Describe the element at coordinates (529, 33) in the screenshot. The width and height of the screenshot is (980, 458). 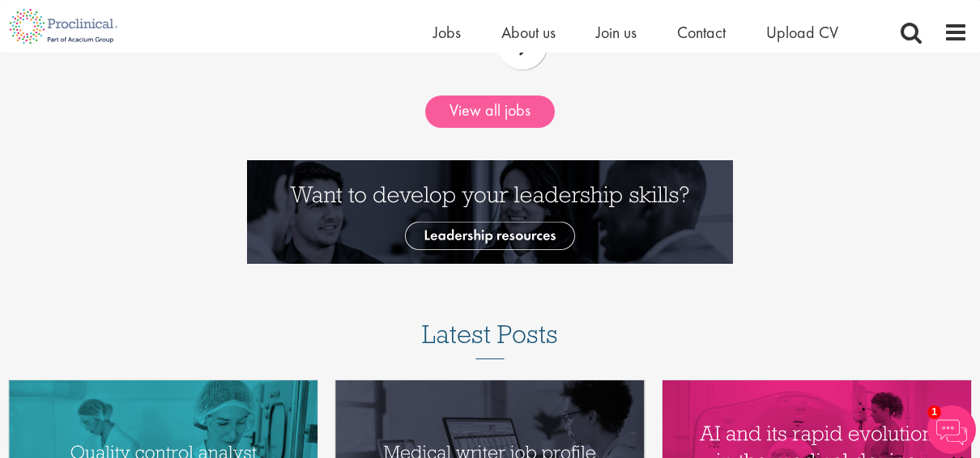
I see `a: About us` at that location.